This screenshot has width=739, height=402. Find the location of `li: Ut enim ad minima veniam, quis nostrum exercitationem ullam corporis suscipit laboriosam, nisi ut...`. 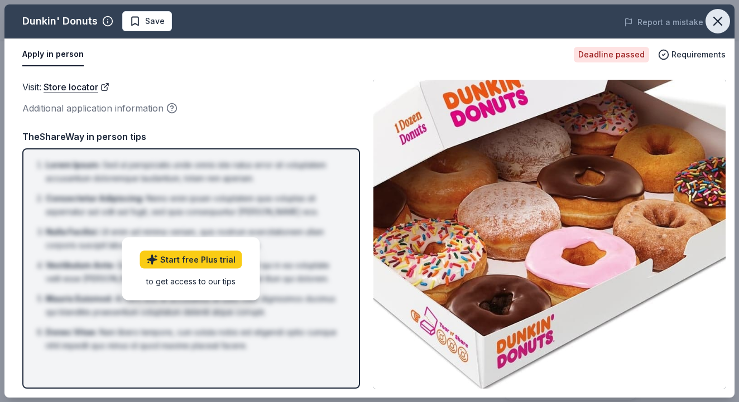

li: Ut enim ad minima veniam, quis nostrum exercitationem ullam corporis suscipit laboriosam, nisi ut... is located at coordinates (194, 239).